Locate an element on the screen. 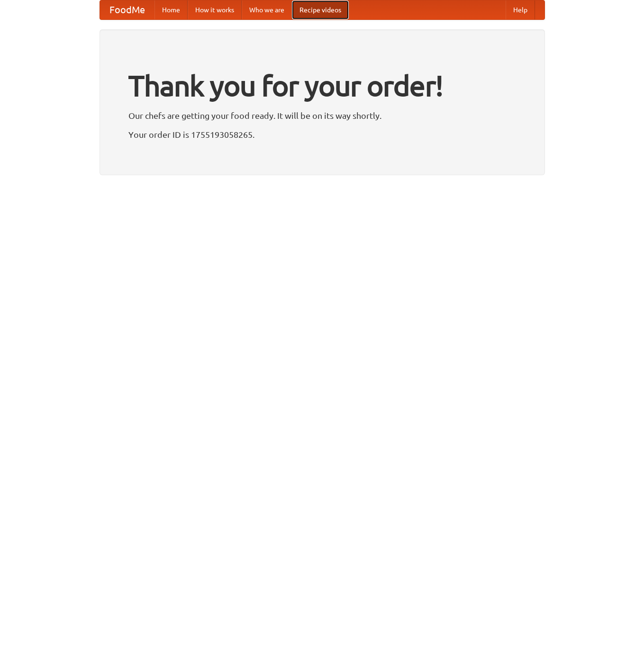 The image size is (644, 670). a: Help is located at coordinates (520, 10).